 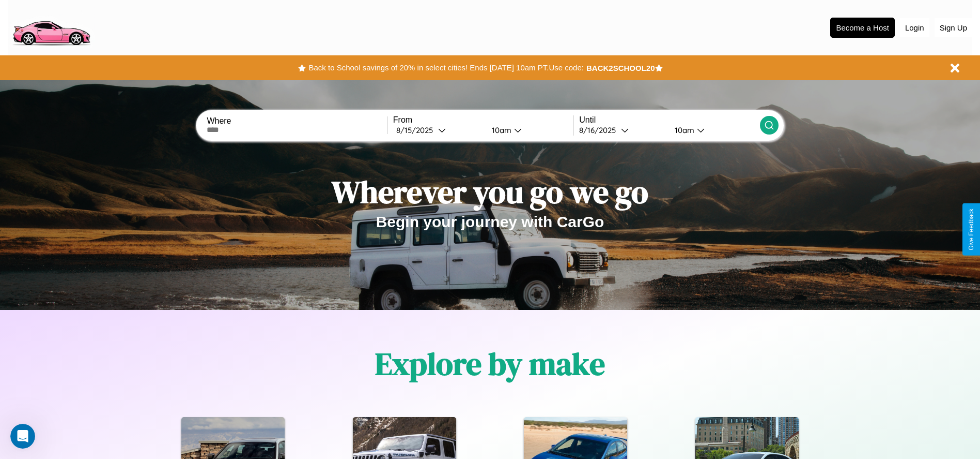 I want to click on img: logo, so click(x=51, y=27).